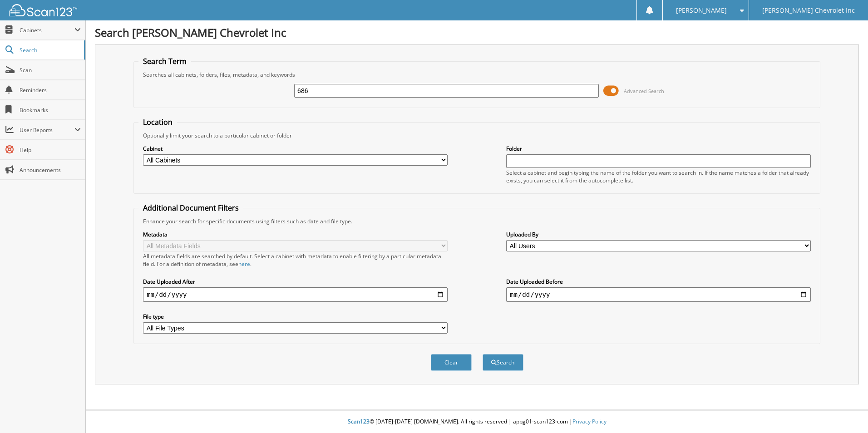  What do you see at coordinates (158, 122) in the screenshot?
I see `legend: Location` at bounding box center [158, 122].